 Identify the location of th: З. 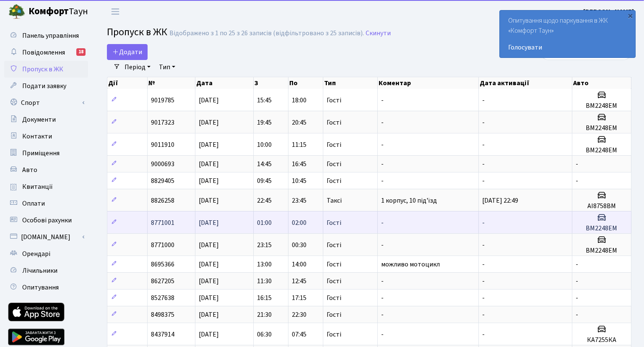
(271, 83).